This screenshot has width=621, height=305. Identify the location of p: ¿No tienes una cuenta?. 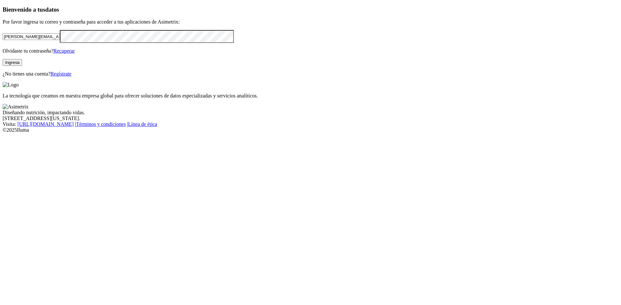
(310, 74).